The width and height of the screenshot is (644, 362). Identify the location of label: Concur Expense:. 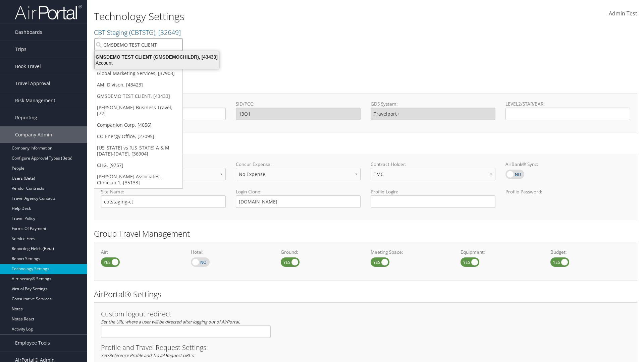
(298, 164).